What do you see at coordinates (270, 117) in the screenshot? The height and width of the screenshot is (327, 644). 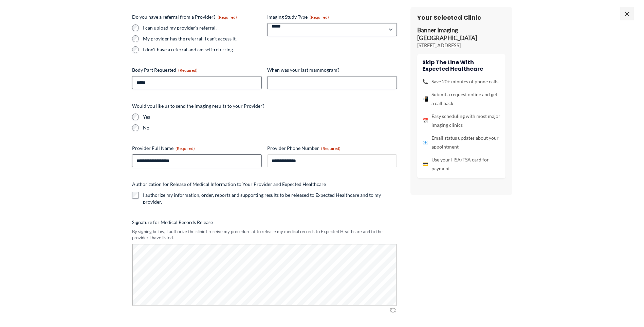 I see `label: Yes` at bounding box center [270, 117].